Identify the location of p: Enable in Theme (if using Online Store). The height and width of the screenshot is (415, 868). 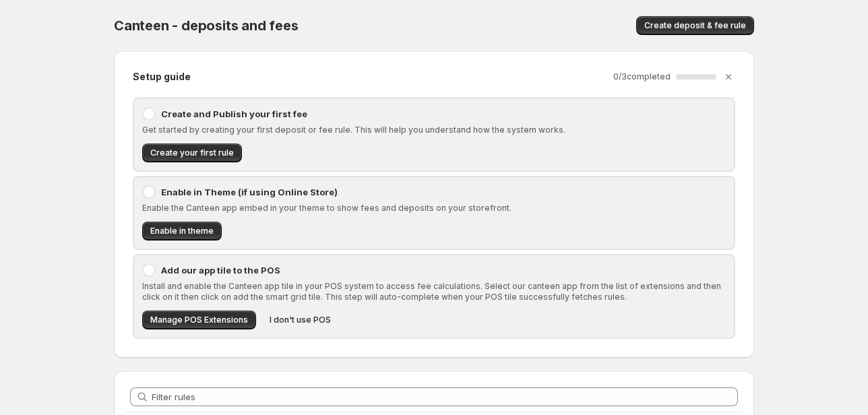
(443, 192).